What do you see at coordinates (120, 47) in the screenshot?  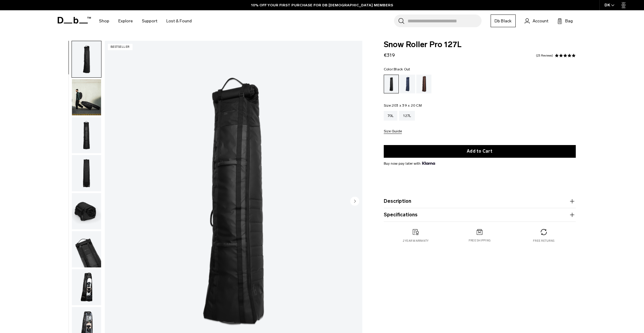 I see `p: Bestseller` at bounding box center [120, 47].